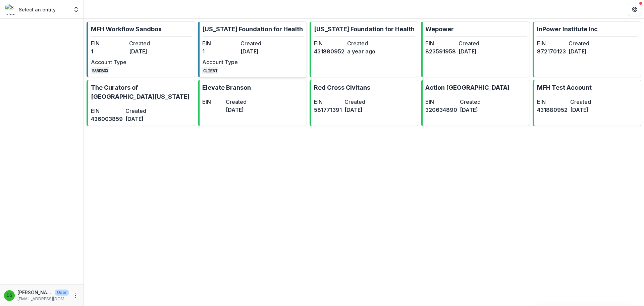 This screenshot has width=644, height=306. What do you see at coordinates (126, 29) in the screenshot?
I see `p: MFH Workflow Sandbox` at bounding box center [126, 29].